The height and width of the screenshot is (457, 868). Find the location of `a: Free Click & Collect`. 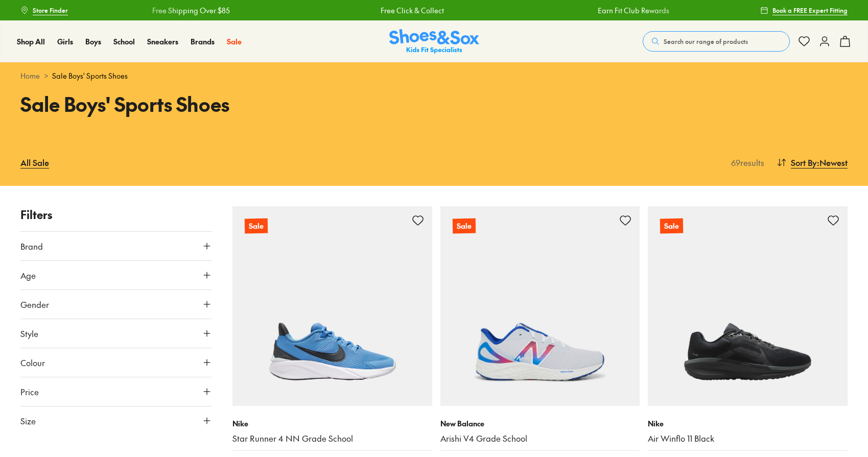

a: Free Click & Collect is located at coordinates (408, 10).